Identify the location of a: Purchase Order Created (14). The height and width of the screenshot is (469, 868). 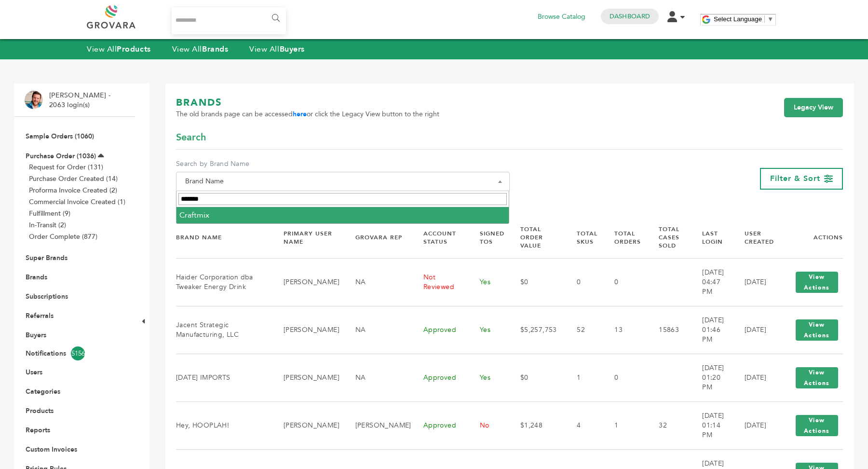
(74, 178).